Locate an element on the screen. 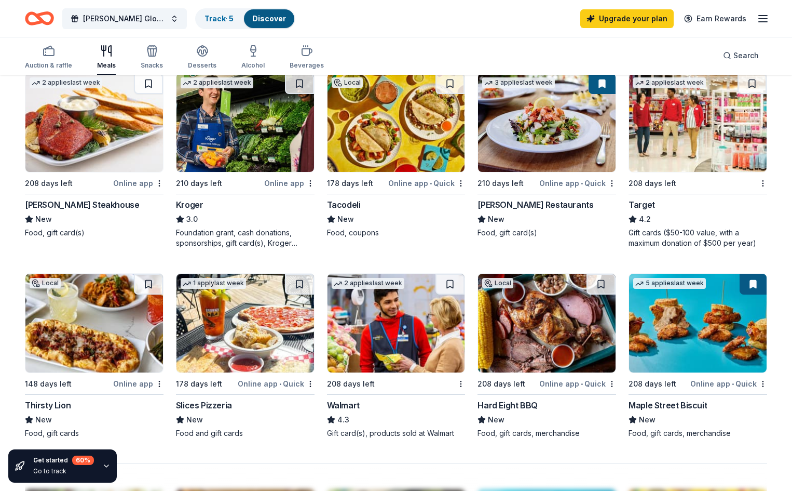 The height and width of the screenshot is (491, 792). div: Get started is located at coordinates (63, 460).